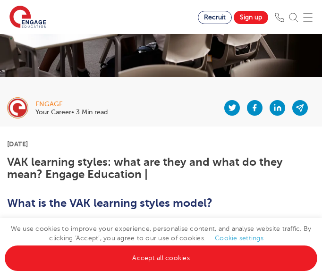 The image size is (322, 279). I want to click on h1: VAK learning styles: what are they and what do they mean? Engage Education |, so click(161, 168).